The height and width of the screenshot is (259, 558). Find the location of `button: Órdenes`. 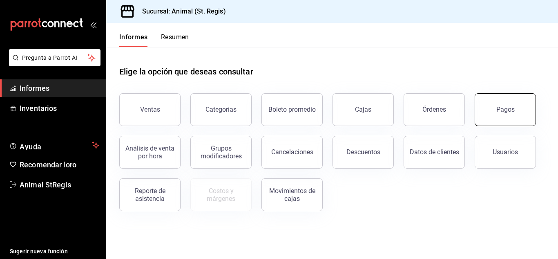

button: Órdenes is located at coordinates (434, 110).